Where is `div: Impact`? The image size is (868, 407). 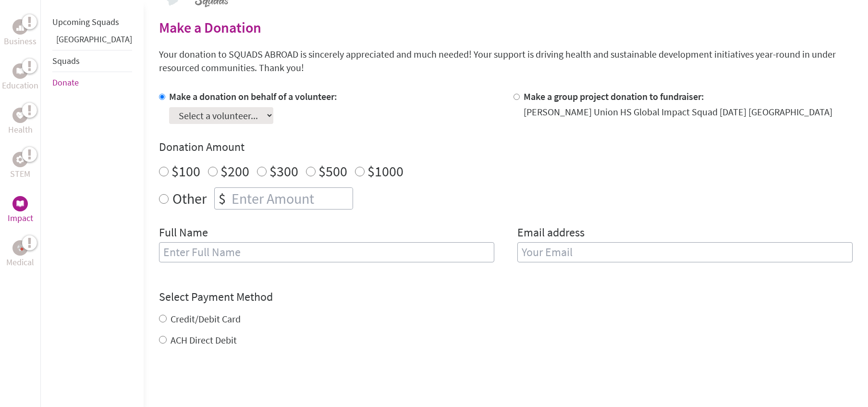
div: Impact is located at coordinates (20, 204).